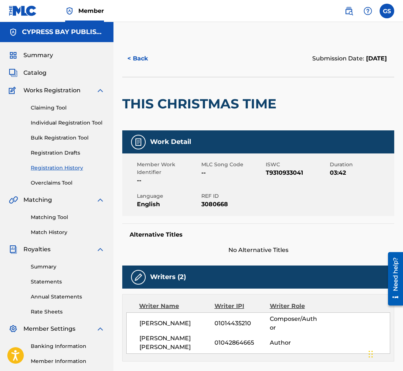  Describe the element at coordinates (68, 108) in the screenshot. I see `a: Claiming Tool` at that location.